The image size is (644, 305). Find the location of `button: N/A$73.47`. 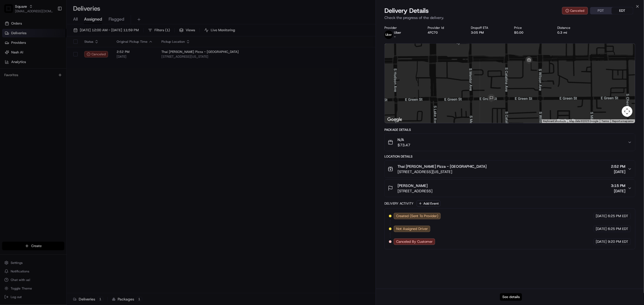

button: N/A$73.47 is located at coordinates (510, 142).